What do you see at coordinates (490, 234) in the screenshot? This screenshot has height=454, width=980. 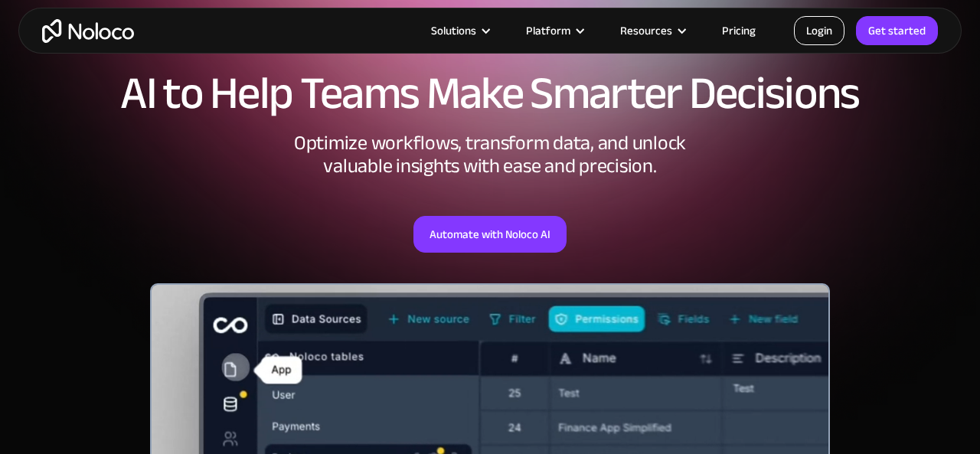 I see `a: Automate with Noloco AI` at bounding box center [490, 234].